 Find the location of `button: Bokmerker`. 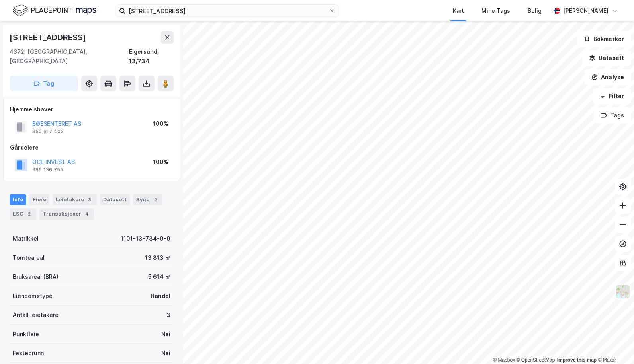

button: Bokmerker is located at coordinates (604, 39).